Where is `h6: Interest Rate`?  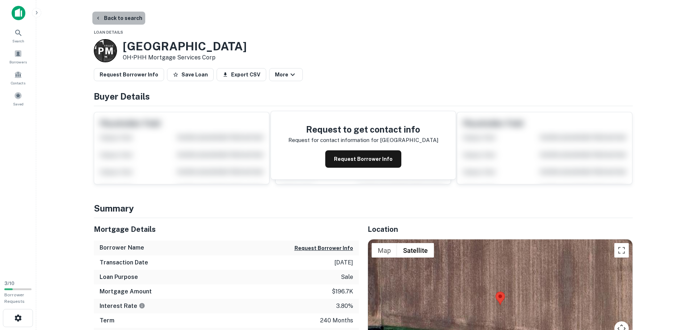
h6: Interest Rate is located at coordinates (122, 306).